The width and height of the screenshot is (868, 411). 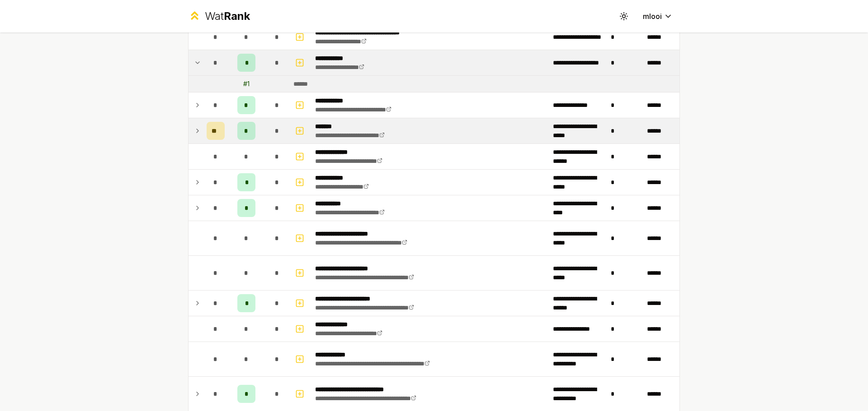 I want to click on span: Rank, so click(x=237, y=16).